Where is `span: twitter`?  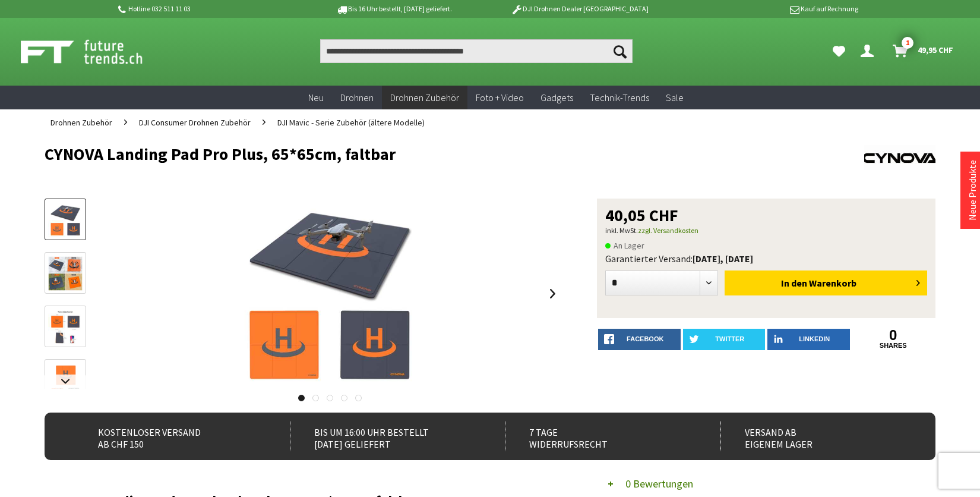 span: twitter is located at coordinates (729, 339).